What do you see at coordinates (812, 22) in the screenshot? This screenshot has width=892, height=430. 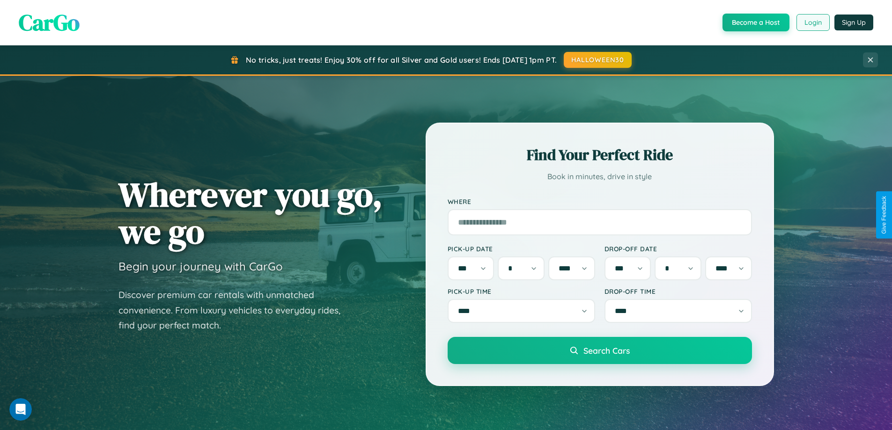 I see `button: Login` at bounding box center [812, 22].